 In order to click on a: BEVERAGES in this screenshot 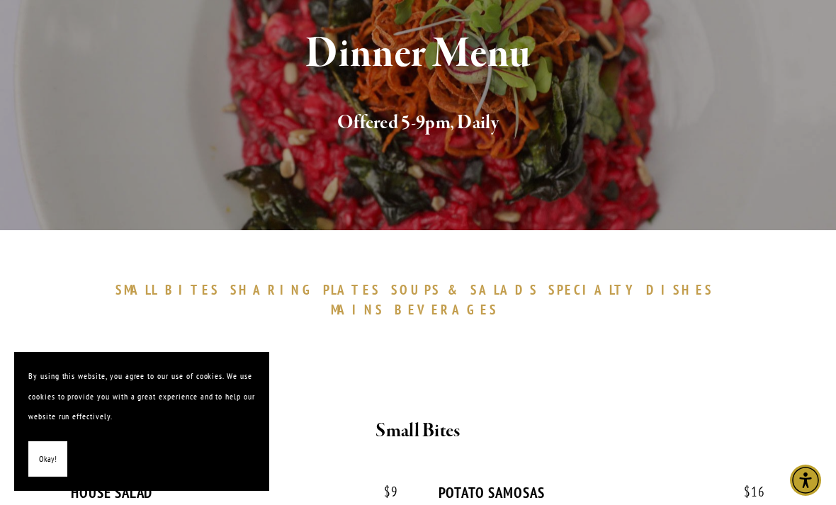, I will do `click(450, 310)`.